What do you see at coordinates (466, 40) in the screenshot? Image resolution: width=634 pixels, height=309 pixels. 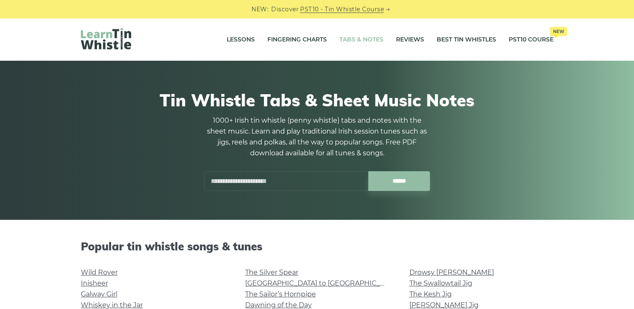 I see `a: Best Tin Whistles` at bounding box center [466, 40].